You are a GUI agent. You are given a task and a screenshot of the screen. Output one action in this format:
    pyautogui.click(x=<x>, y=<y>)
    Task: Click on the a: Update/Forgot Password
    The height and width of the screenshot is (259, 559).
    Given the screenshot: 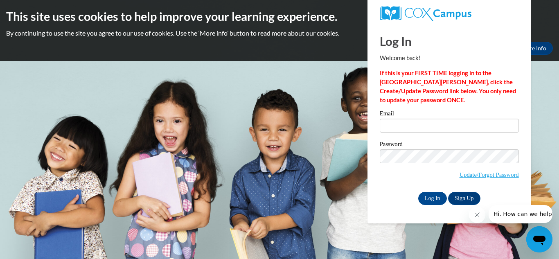 What is the action you would take?
    pyautogui.click(x=489, y=175)
    